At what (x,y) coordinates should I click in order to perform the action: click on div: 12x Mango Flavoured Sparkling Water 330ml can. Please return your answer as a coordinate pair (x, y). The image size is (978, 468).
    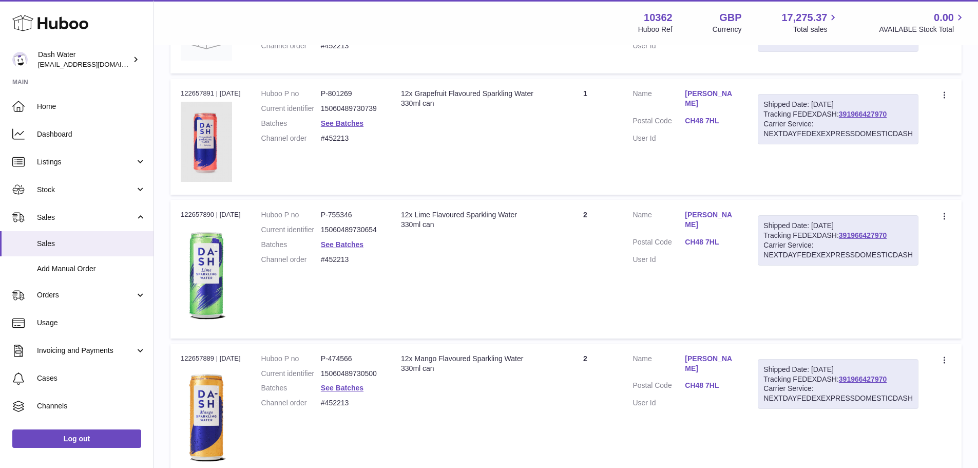
    Looking at the image, I should click on (469, 363).